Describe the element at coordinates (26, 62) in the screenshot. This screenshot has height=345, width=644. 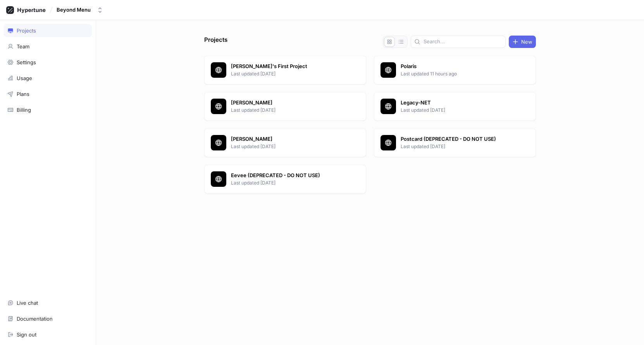
I see `div: Settings` at that location.